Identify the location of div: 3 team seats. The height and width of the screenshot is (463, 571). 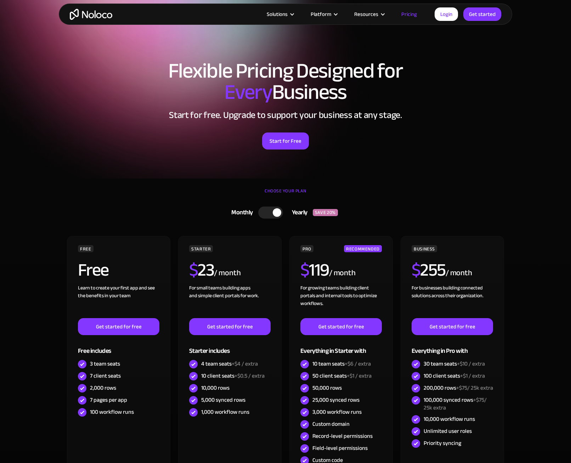
(105, 364).